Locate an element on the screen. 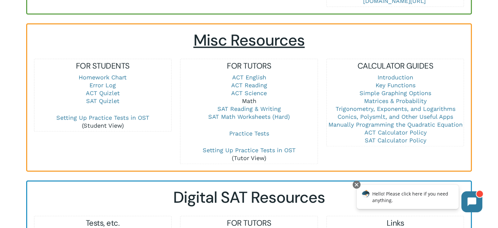  a: Trigonometry, Exponents, and Logarithms is located at coordinates (395, 108).